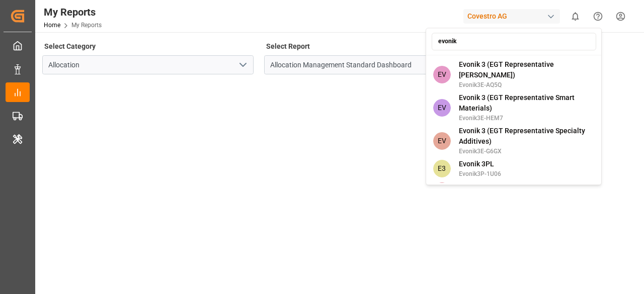 The width and height of the screenshot is (644, 294). I want to click on input: Search an account..., so click(514, 41).